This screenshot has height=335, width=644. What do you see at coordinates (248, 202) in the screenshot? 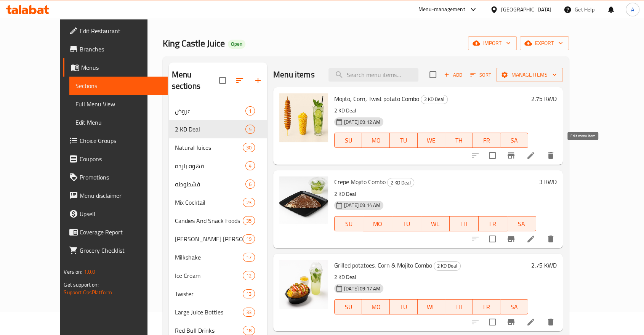
I see `span: 23` at bounding box center [248, 202].